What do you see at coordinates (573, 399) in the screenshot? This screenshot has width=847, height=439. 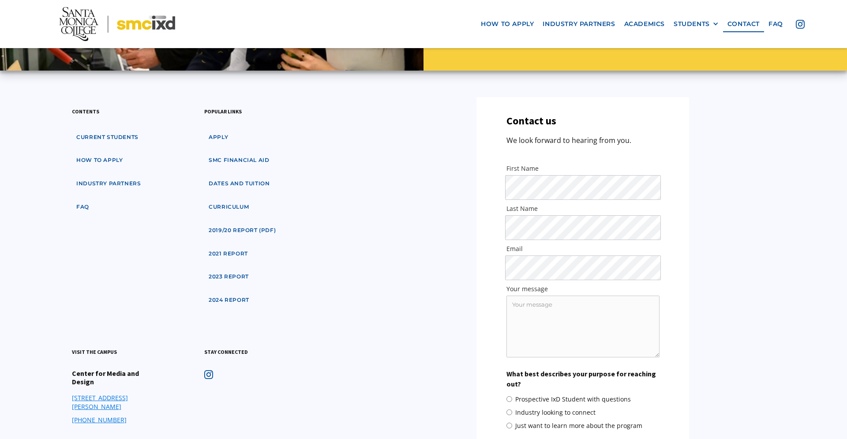 I see `span: Prospective IxD Student with questions` at bounding box center [573, 399].